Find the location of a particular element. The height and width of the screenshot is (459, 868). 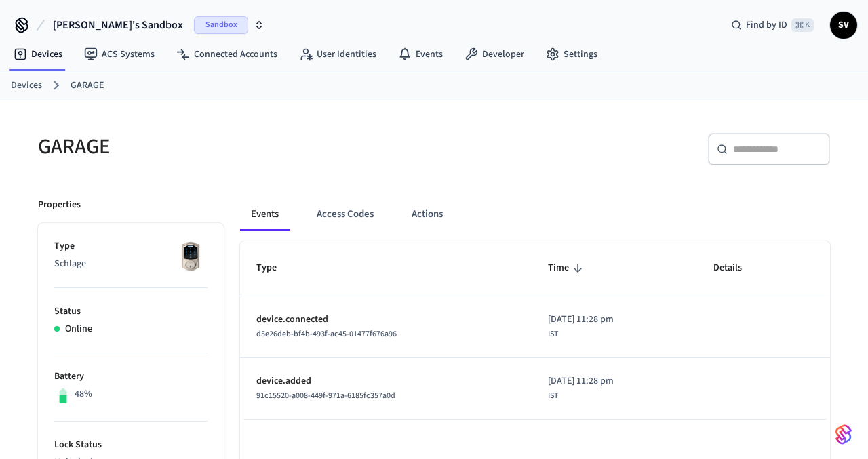

span: Details is located at coordinates (736, 267).